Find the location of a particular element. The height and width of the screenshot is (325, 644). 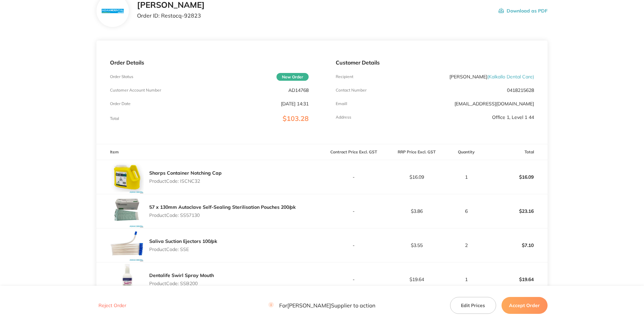

p: Customer Details is located at coordinates (435, 63).